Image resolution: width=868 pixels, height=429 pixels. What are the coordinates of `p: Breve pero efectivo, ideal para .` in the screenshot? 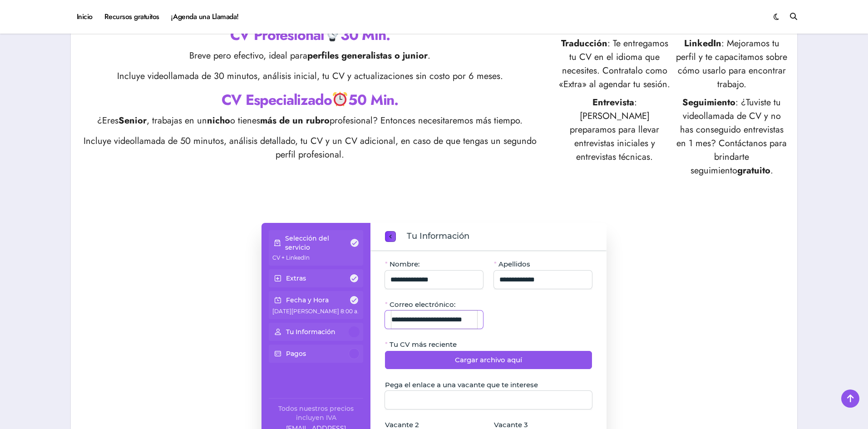 It's located at (309, 56).